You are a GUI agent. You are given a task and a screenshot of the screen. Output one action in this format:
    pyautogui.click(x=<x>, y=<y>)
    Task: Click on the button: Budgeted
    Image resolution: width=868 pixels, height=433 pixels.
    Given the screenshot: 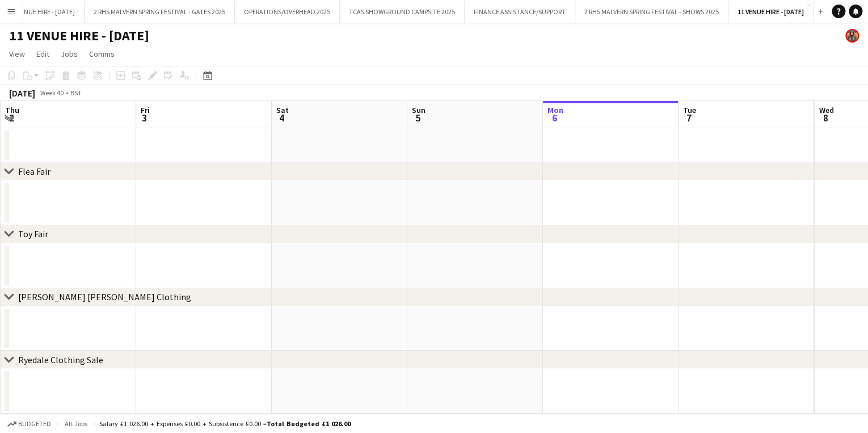 What is the action you would take?
    pyautogui.click(x=29, y=424)
    